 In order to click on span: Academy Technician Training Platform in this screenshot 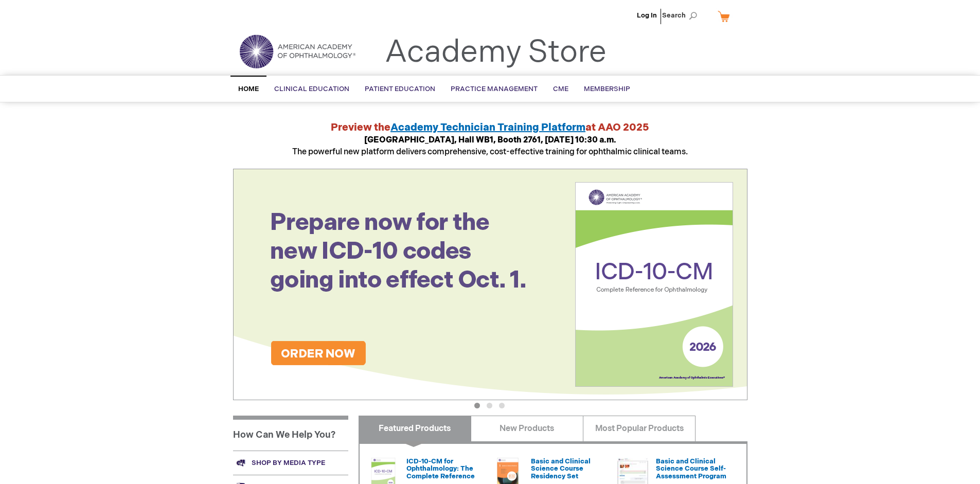, I will do `click(487, 128)`.